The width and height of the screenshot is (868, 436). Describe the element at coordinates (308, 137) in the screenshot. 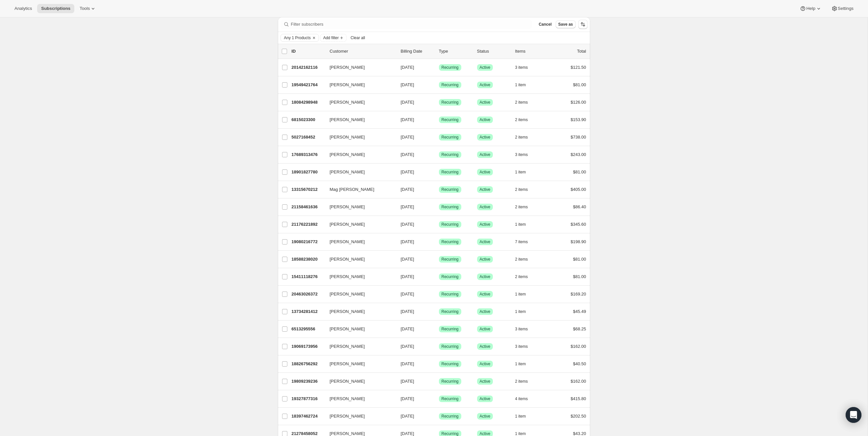

I see `p: 5027168452` at that location.